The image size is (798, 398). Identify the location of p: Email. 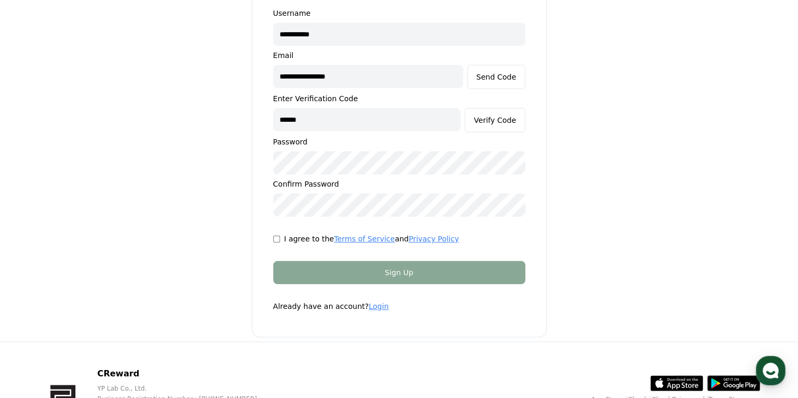
(399, 55).